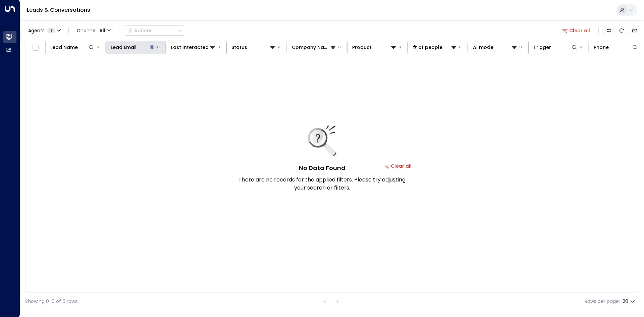  I want to click on span: Channel:, so click(94, 30).